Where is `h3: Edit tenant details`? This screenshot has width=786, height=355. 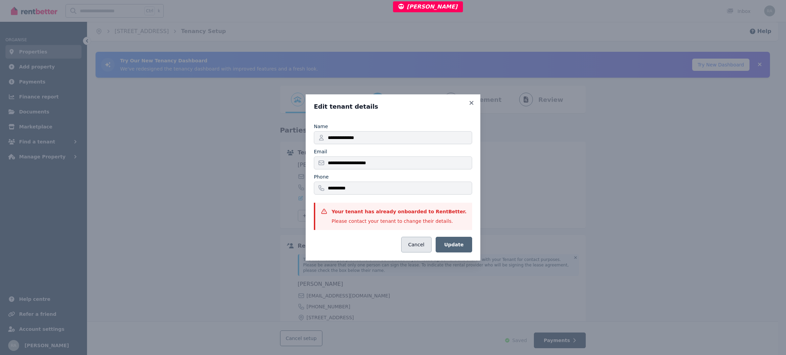
h3: Edit tenant details is located at coordinates (393, 107).